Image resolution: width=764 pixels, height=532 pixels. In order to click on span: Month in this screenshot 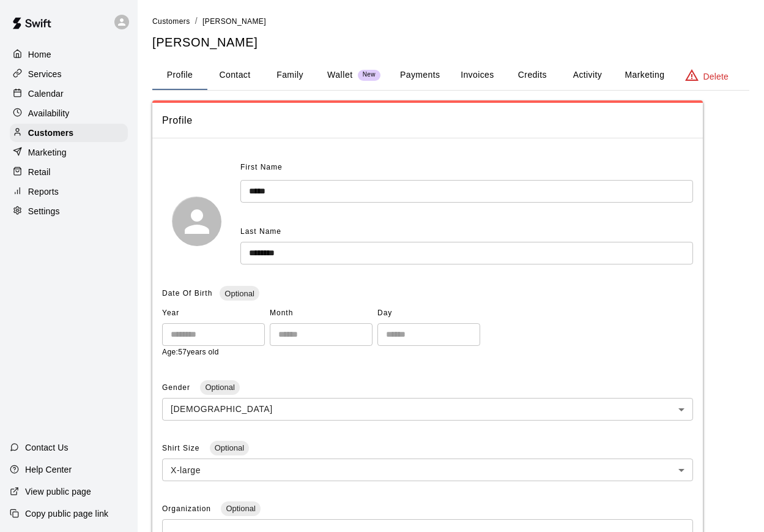, I will do `click(321, 313)`.